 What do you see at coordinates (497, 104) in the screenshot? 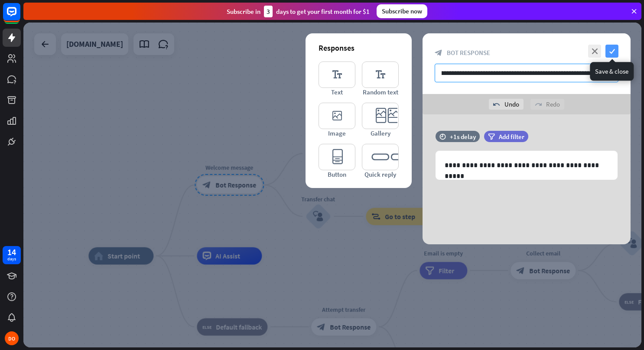
I see `i: undo` at bounding box center [497, 104].